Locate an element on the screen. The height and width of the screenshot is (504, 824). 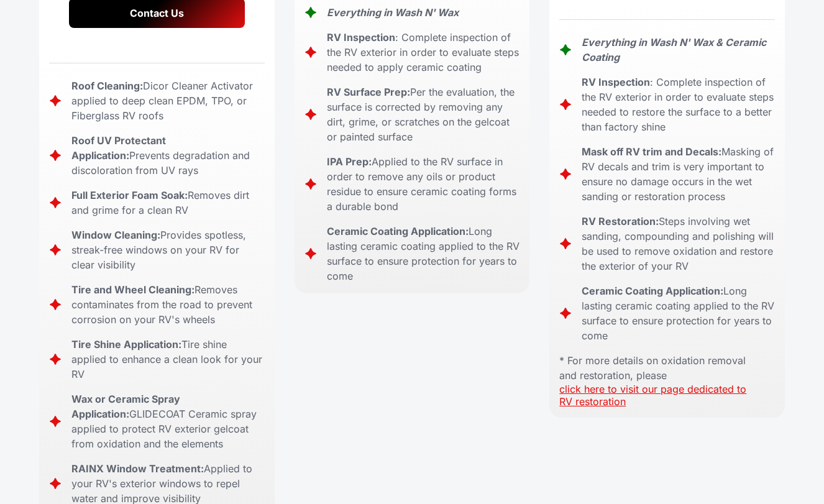
div: GLIDECOAT Ceramic spray applied to protect RV exterior gelcoat from oxidation and the elements is located at coordinates (168, 421).